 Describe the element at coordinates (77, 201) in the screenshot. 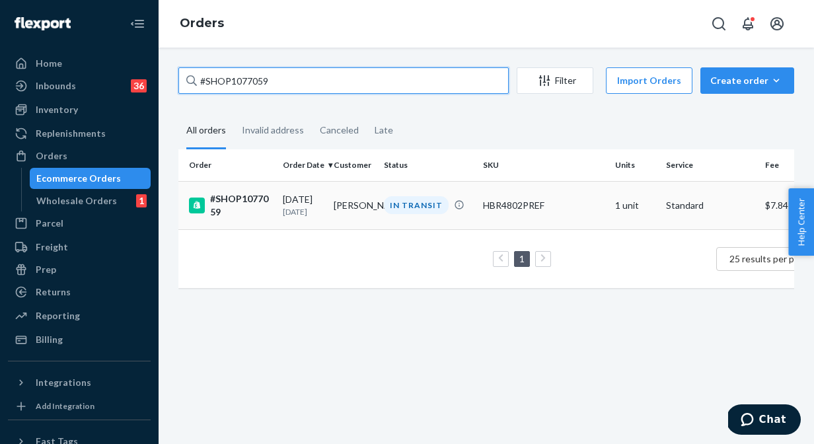

I see `div: Wholesale Orders` at that location.